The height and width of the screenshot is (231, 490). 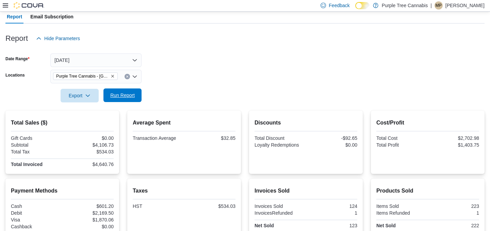 I want to click on h2: Taxes, so click(x=184, y=191).